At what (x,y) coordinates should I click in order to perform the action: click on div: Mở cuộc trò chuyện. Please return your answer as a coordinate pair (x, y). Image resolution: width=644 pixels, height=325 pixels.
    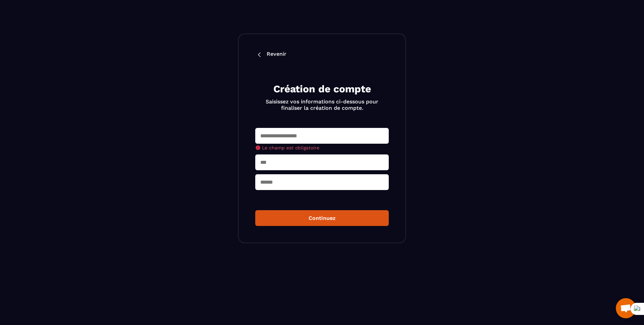
    Looking at the image, I should click on (626, 308).